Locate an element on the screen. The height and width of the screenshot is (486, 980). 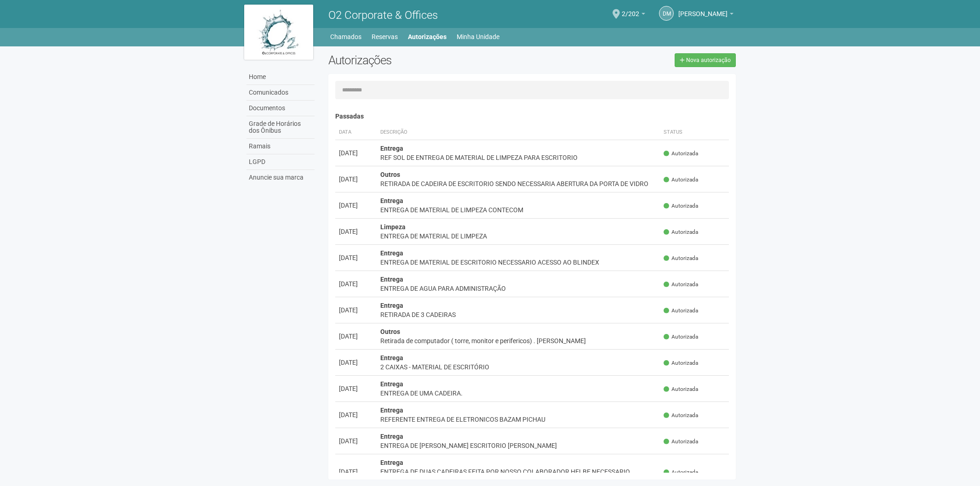
th: Data is located at coordinates (356, 132).